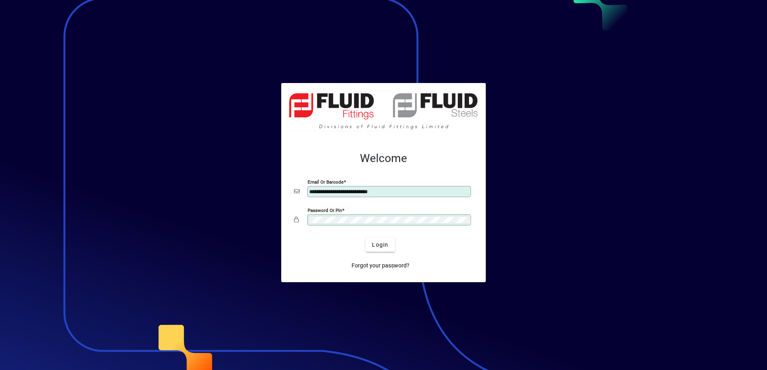 This screenshot has height=370, width=767. Describe the element at coordinates (380, 245) in the screenshot. I see `button: Login` at that location.